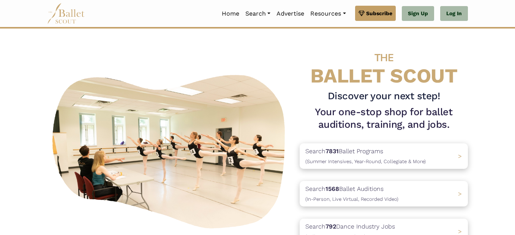  What do you see at coordinates (379, 13) in the screenshot?
I see `span: Subscribe` at bounding box center [379, 13].